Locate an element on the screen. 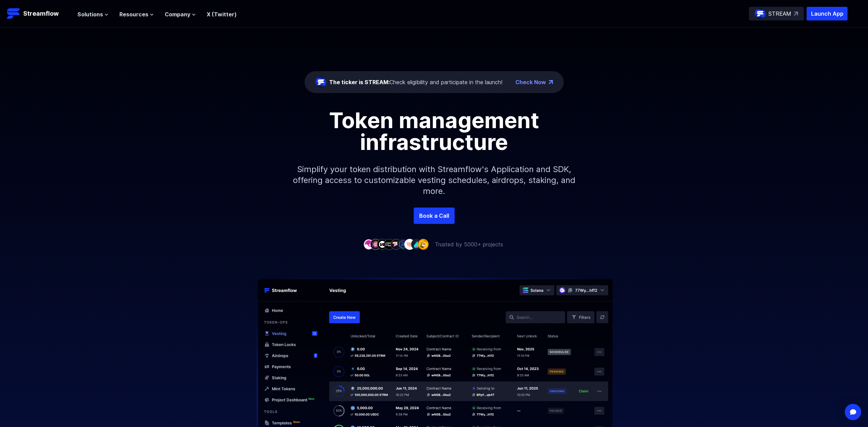  img: company-2 is located at coordinates (376, 244).